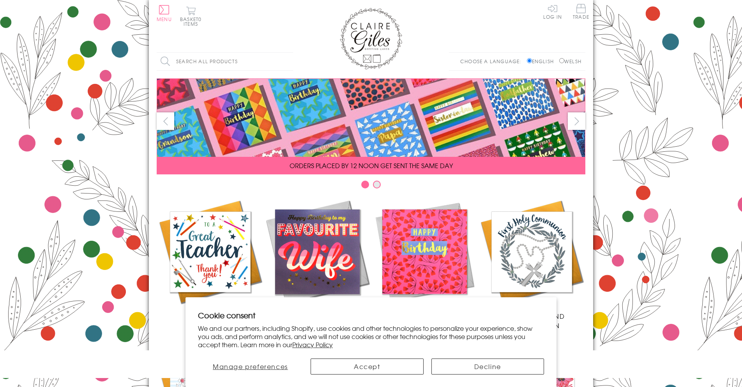  What do you see at coordinates (488, 366) in the screenshot?
I see `button: Decline` at bounding box center [488, 366].